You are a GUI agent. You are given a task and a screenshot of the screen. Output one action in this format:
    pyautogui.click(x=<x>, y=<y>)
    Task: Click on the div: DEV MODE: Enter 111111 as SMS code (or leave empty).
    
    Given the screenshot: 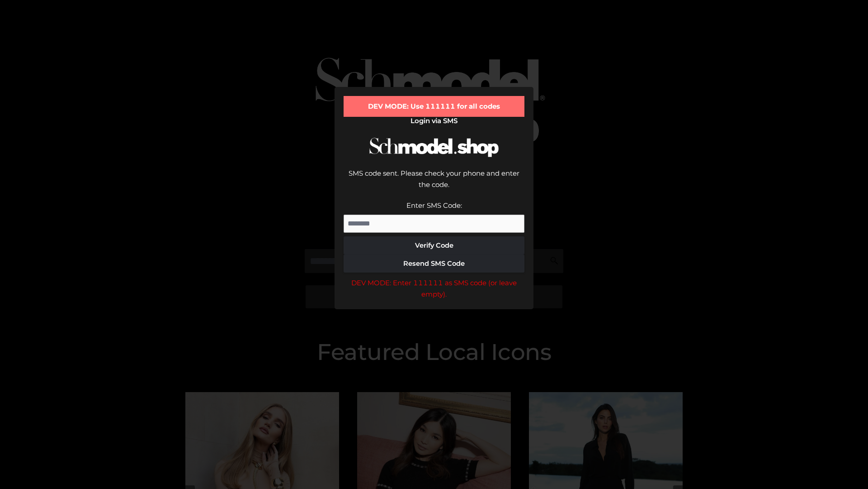 What is the action you would take?
    pyautogui.click(x=434, y=288)
    